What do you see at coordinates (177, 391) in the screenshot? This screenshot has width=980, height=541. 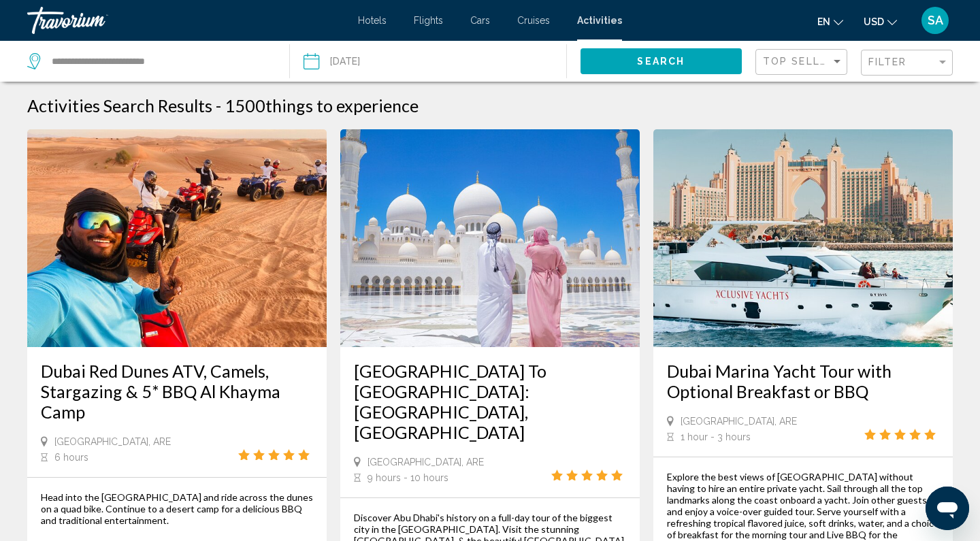 I see `a: Dubai Red Dunes ATV, Camels, Stargazing & 5* BBQ Al Khayma Camp` at bounding box center [177, 391].